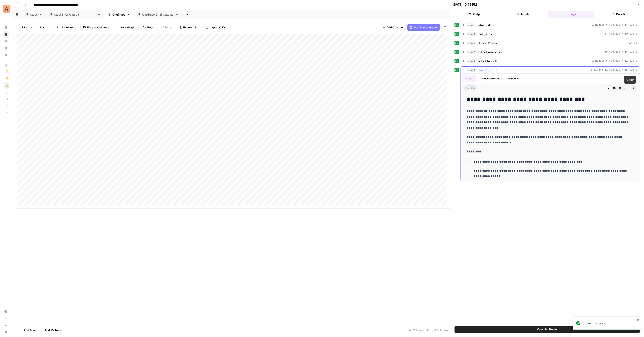 The image size is (644, 337). I want to click on span: 1 minute 41 seconds / 15 tasks, so click(614, 70).